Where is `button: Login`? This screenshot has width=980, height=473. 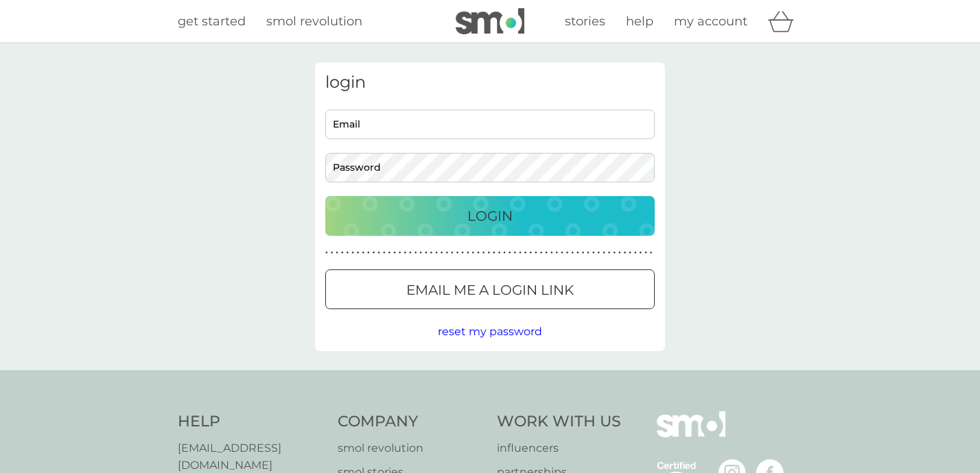
button: Login is located at coordinates (490, 216).